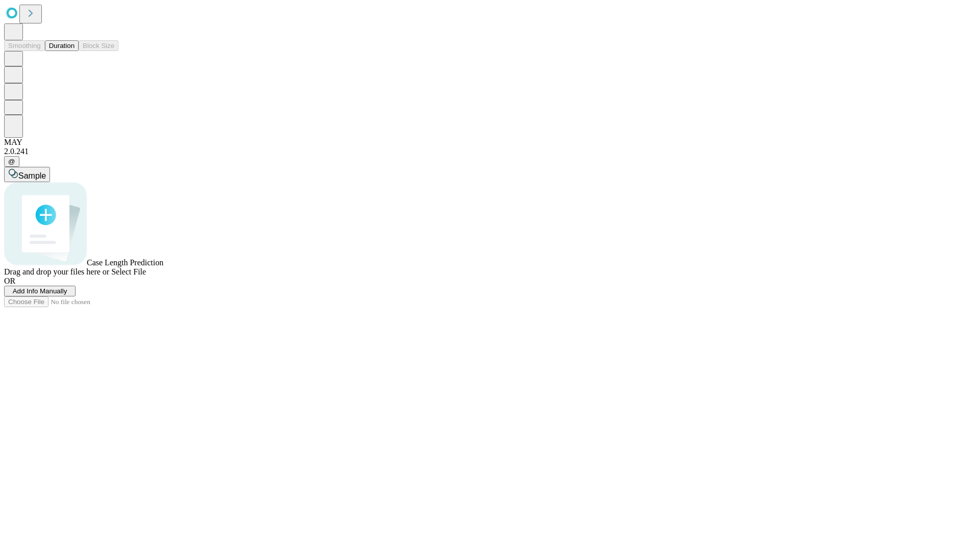 The image size is (980, 551). I want to click on button: Duration, so click(62, 46).